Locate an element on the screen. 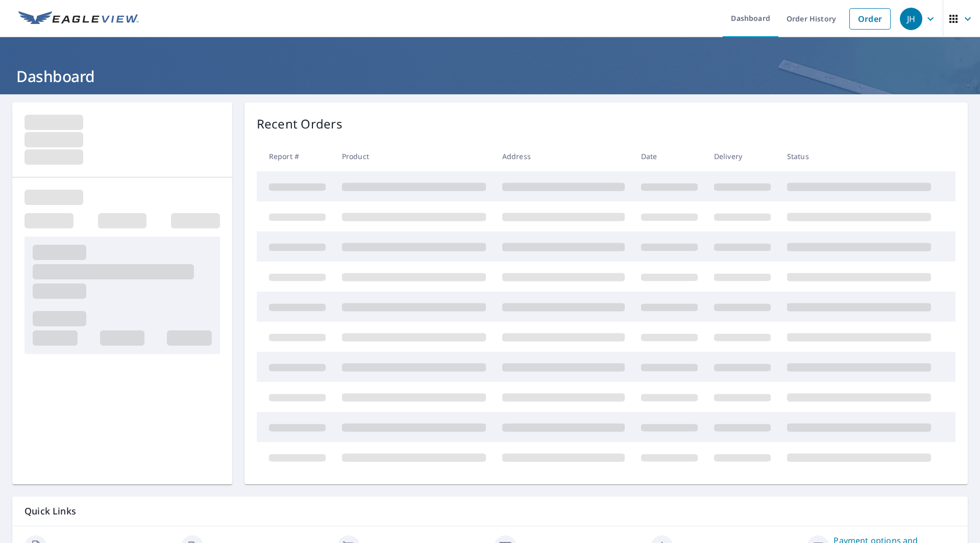  th: Report # is located at coordinates (295, 156).